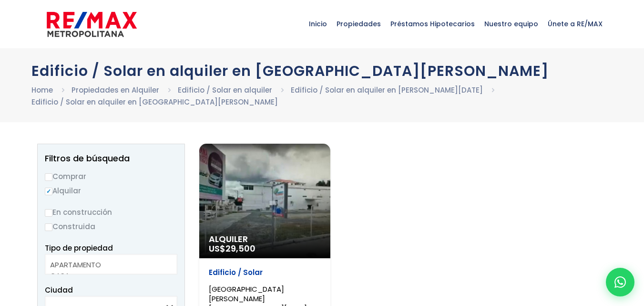  Describe the element at coordinates (92, 24) in the screenshot. I see `img: remax-metropolitana-logo` at that location.